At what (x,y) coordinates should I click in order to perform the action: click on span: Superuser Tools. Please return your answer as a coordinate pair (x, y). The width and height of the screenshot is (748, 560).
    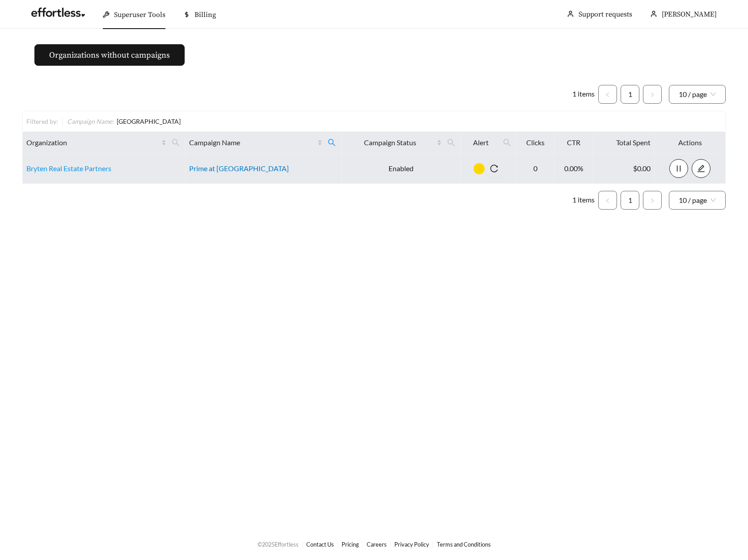
    Looking at the image, I should click on (139, 15).